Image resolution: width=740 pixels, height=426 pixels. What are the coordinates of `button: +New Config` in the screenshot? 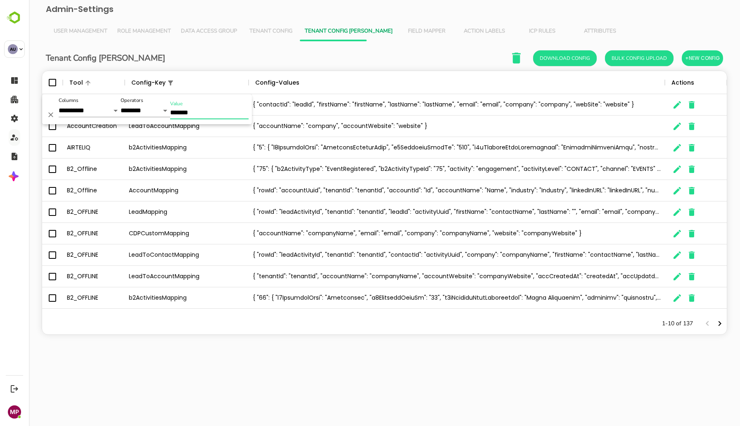 It's located at (673, 58).